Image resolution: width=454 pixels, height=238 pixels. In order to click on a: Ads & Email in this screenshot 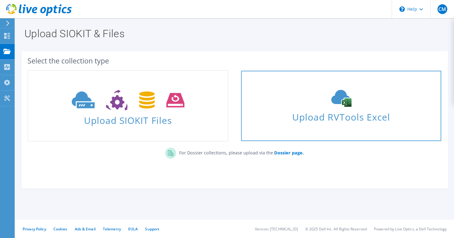, I will do `click(85, 229)`.